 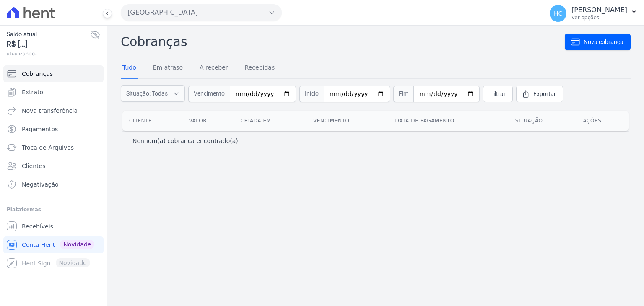 I want to click on a: Clientes, so click(x=54, y=166).